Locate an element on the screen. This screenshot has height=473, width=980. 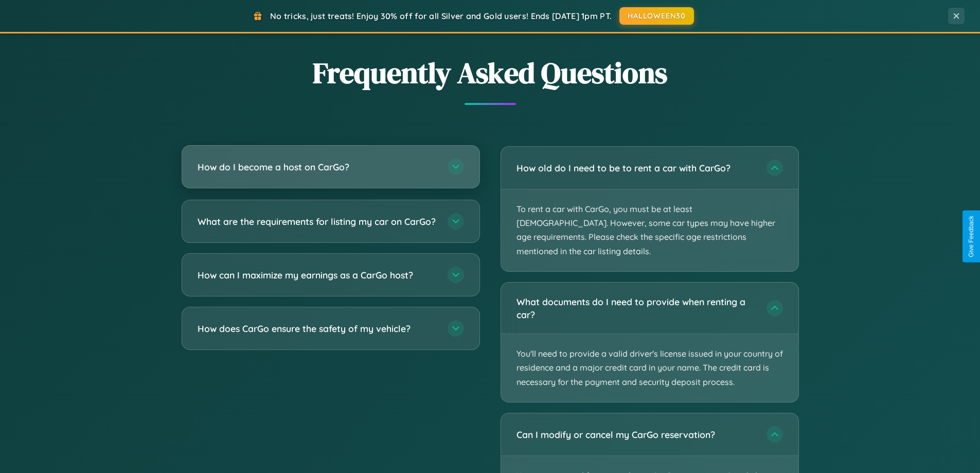
h3: How does CarGo ensure the safety of my vehicle? is located at coordinates (317, 328).